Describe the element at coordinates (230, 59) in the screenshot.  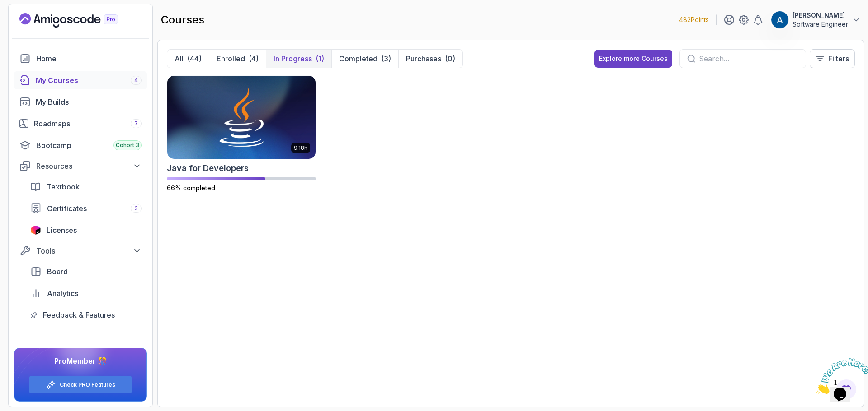
I see `p: Enrolled` at that location.